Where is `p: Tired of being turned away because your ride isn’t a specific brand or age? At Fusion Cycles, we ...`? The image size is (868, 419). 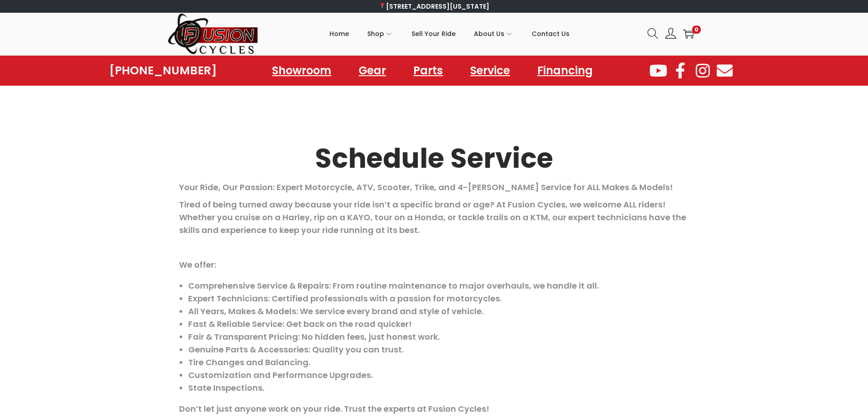
p: Tired of being turned away because your ride isn’t a specific brand or age? At Fusion Cycles, we ... is located at coordinates (434, 218).